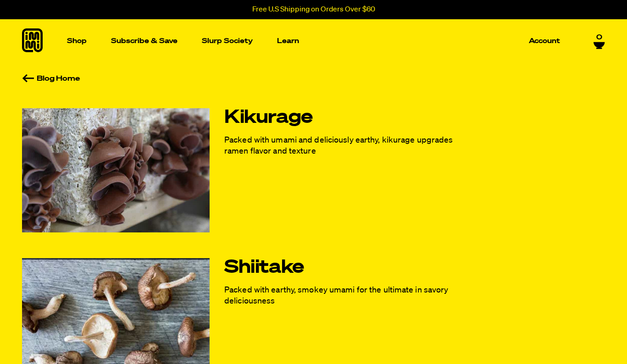 This screenshot has width=627, height=364. I want to click on a: Account, so click(544, 41).